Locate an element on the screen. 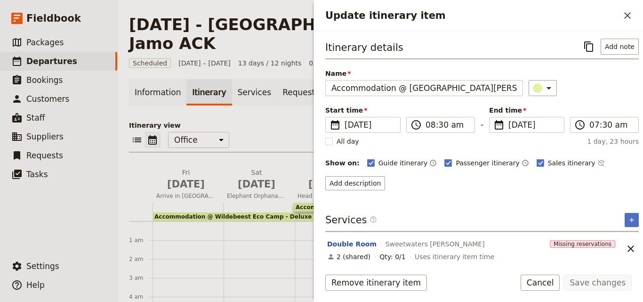 The height and width of the screenshot is (302, 643). div: 2 (shared) is located at coordinates (349, 257).